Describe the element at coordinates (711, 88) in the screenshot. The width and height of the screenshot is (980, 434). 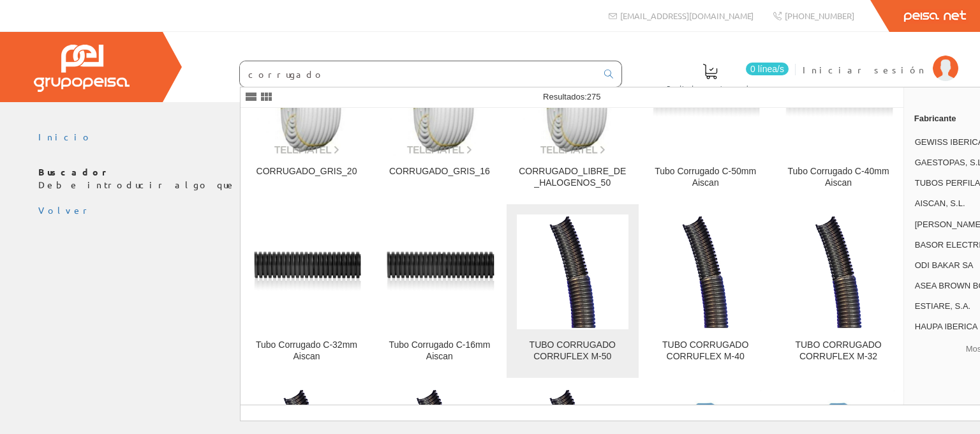
I see `span: Pedido actual` at that location.